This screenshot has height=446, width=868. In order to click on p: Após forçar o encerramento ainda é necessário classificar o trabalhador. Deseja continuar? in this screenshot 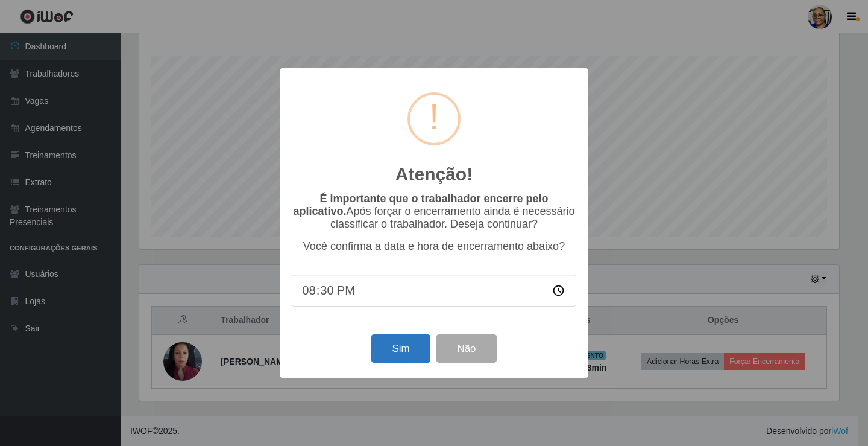, I will do `click(434, 211)`.